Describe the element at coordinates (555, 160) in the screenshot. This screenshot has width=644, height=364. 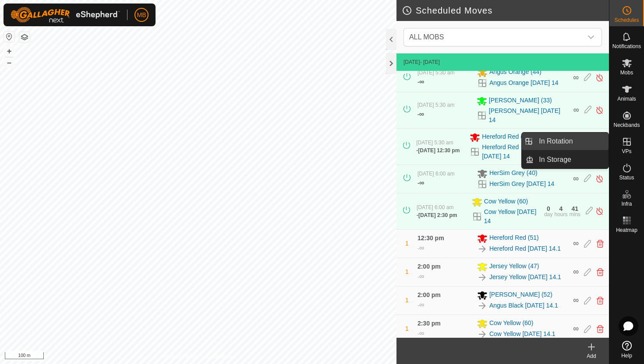
I see `span: In Storage` at that location.